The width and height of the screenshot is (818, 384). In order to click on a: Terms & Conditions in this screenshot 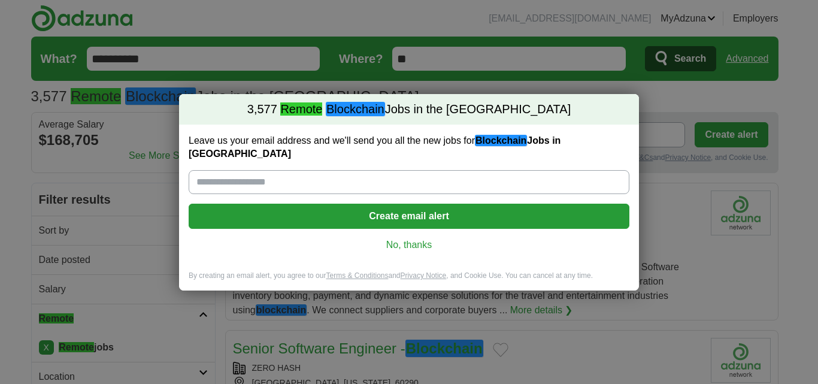, I will do `click(357, 276)`.